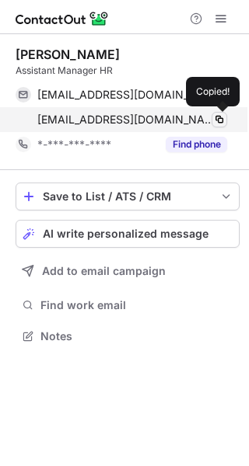 The image size is (249, 466). What do you see at coordinates (127, 234) in the screenshot?
I see `button: AI write personalized message` at bounding box center [127, 234].